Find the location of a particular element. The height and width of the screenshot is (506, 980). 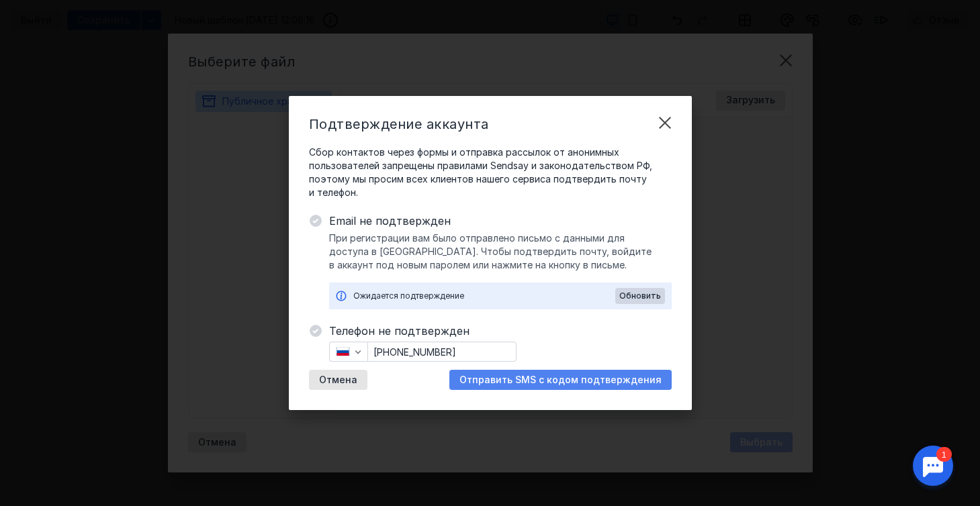

button: Отправить SMS с кодом подтверждения is located at coordinates (560, 380).